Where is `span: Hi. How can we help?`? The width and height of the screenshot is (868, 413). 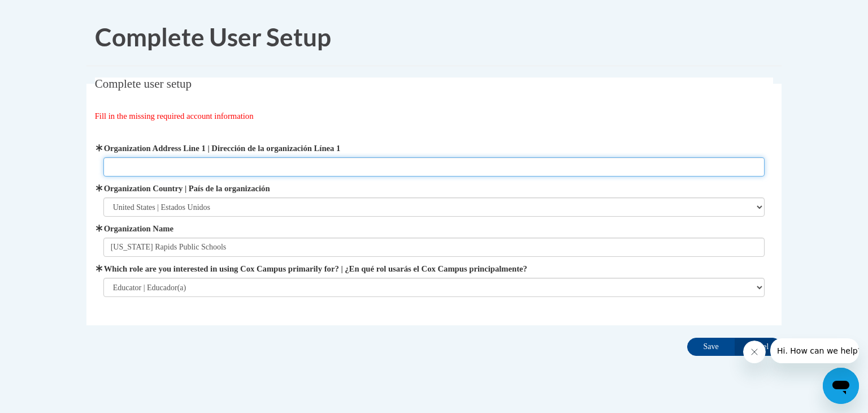 span: Hi. How can we help? is located at coordinates (49, 13).